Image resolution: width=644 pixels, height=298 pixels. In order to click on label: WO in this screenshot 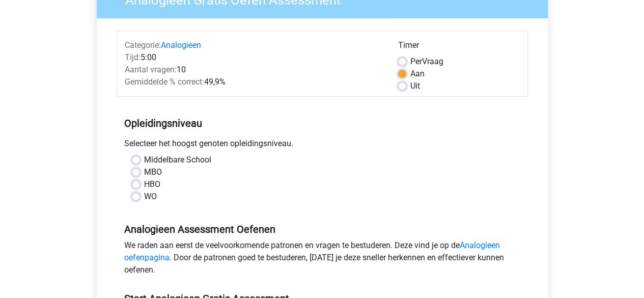, I will do `click(150, 196)`.